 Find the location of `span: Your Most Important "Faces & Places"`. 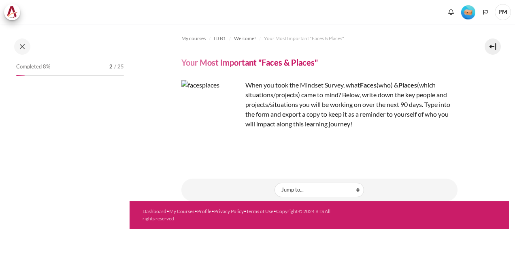

span: Your Most Important "Faces & Places" is located at coordinates (304, 38).